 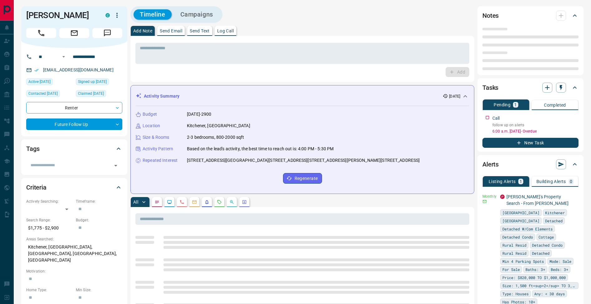 What do you see at coordinates (49, 202) in the screenshot?
I see `p: Actively Searching:` at bounding box center [49, 202].